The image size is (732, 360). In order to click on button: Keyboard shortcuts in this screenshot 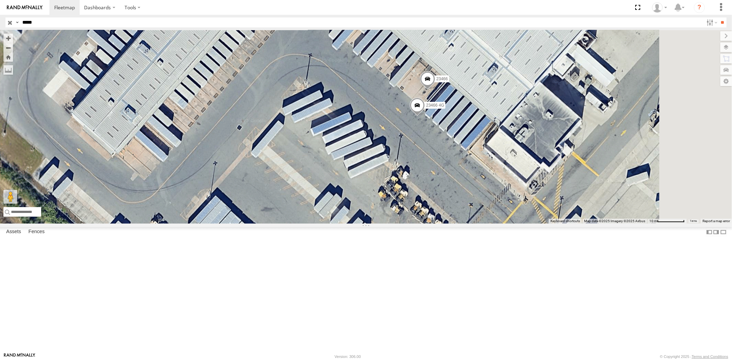, I will do `click(565, 221)`.